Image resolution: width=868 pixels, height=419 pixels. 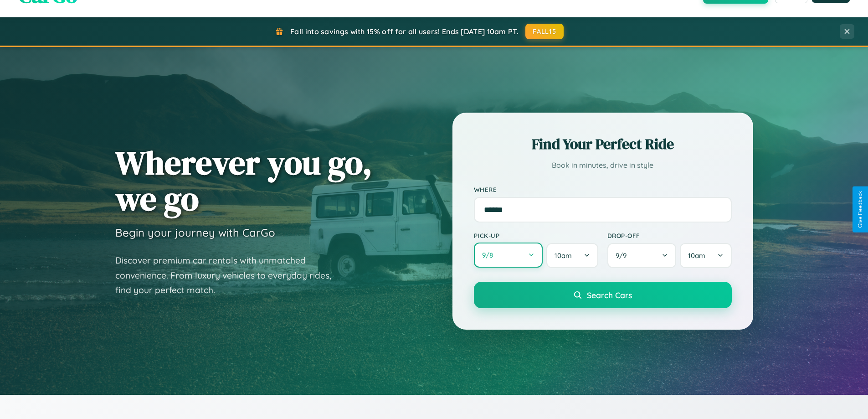 I want to click on button: 9/8, so click(x=508, y=255).